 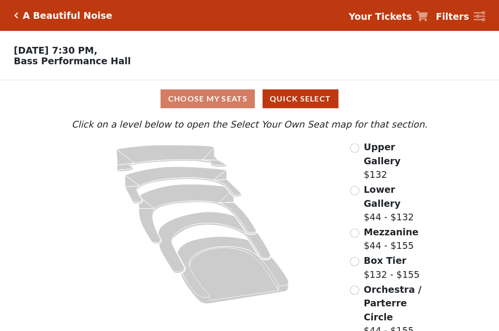 I want to click on a: Click here to go back to filters, so click(x=16, y=15).